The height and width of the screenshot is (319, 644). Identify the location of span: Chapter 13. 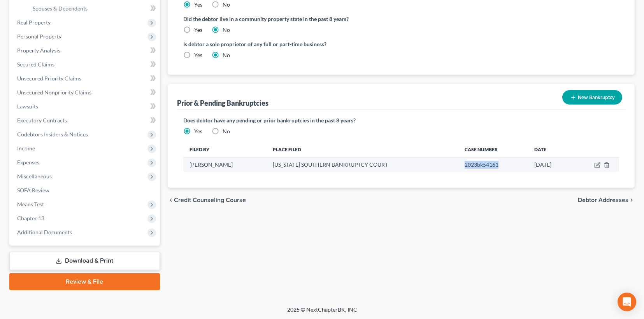
(31, 218).